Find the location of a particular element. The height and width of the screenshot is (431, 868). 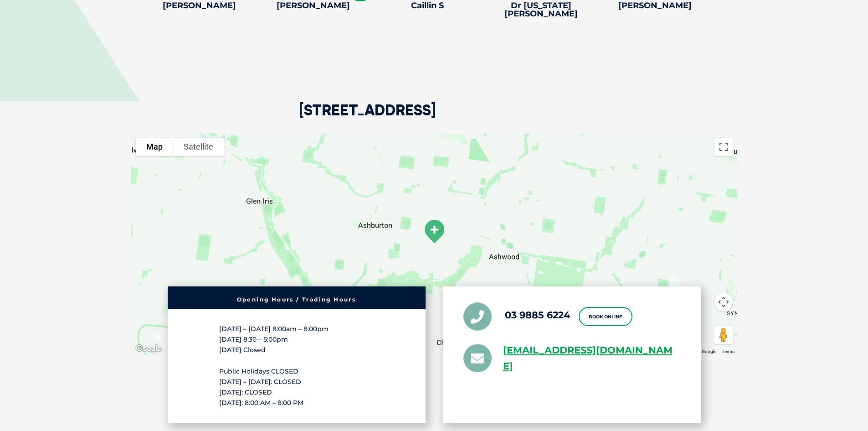

button: Show satellite imagery is located at coordinates (198, 147).